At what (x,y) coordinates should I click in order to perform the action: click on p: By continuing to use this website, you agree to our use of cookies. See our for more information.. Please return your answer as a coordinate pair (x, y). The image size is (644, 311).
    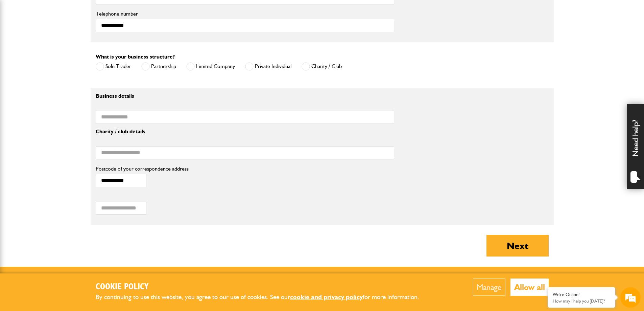
    Looking at the image, I should click on (263, 297).